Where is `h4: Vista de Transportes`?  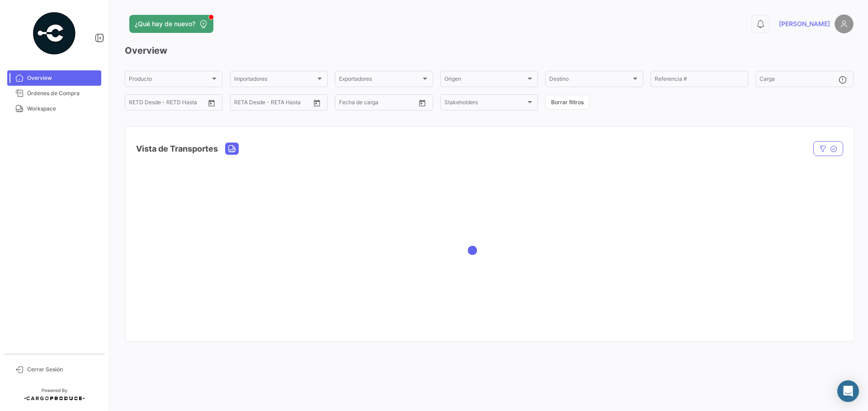 h4: Vista de Transportes is located at coordinates (177, 149).